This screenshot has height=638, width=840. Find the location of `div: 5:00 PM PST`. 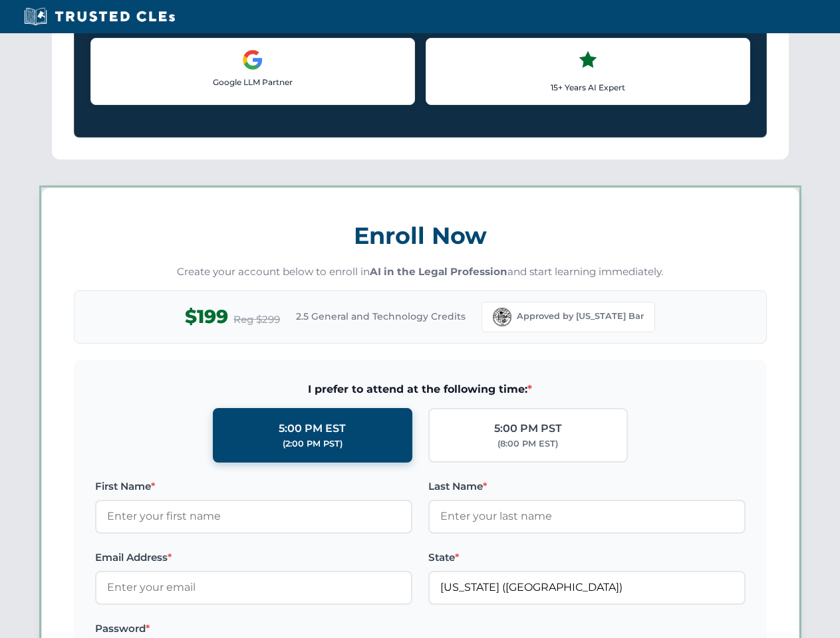

div: 5:00 PM PST is located at coordinates (528, 429).